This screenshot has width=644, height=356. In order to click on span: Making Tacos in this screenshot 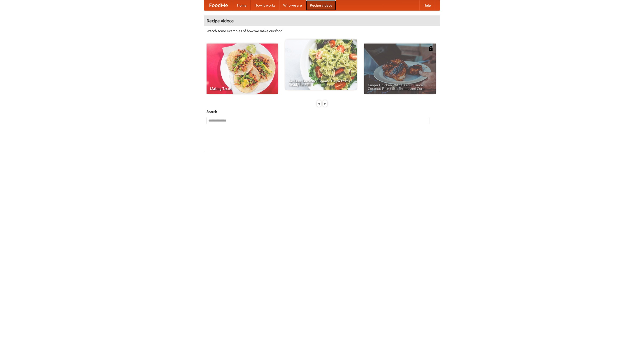, I will do `click(242, 89)`.